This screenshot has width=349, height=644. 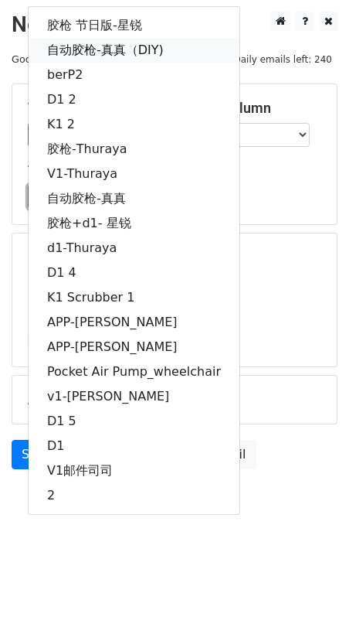 I want to click on a: Daily emails left: 240, so click(x=283, y=59).